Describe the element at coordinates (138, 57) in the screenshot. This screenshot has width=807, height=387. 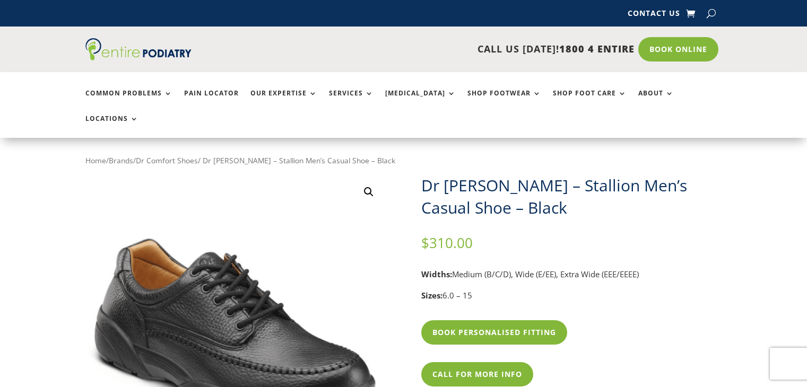
I see `a: Entire Podiatry` at that location.